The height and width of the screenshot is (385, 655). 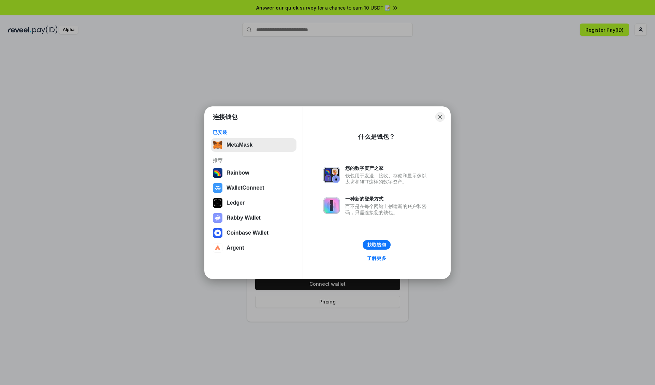 What do you see at coordinates (387, 199) in the screenshot?
I see `div: 一种新的登录方式` at bounding box center [387, 199].